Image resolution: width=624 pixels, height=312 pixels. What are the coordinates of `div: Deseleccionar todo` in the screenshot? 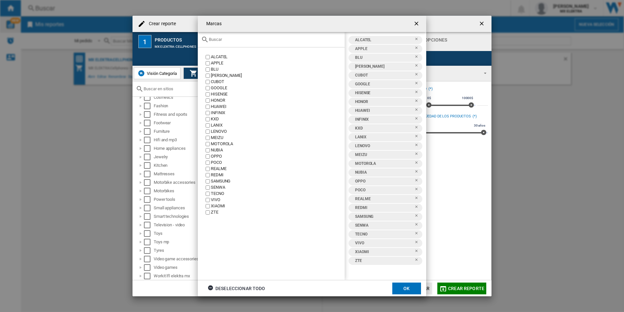 It's located at (236, 288).